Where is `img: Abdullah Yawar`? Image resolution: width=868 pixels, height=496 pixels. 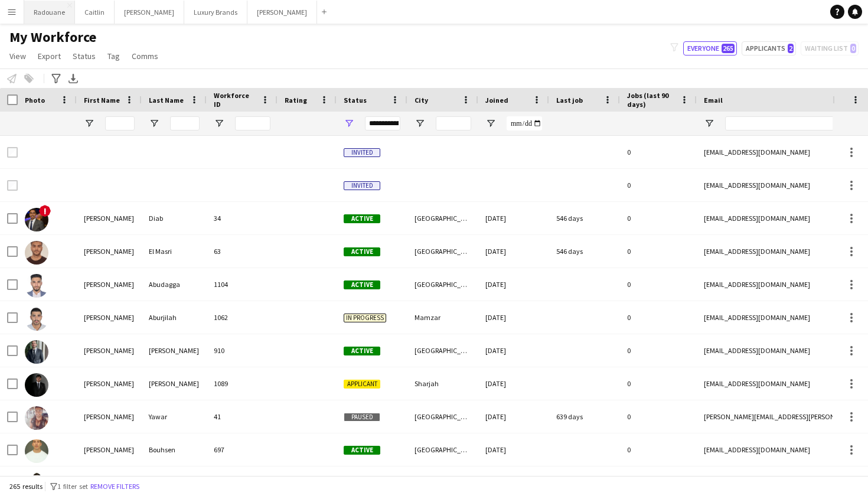 img: Abdullah Yawar is located at coordinates (37, 418).